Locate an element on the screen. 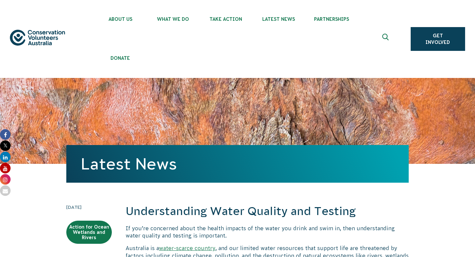  a: Action for Ocean Wetlands and Rivers is located at coordinates (89, 232).